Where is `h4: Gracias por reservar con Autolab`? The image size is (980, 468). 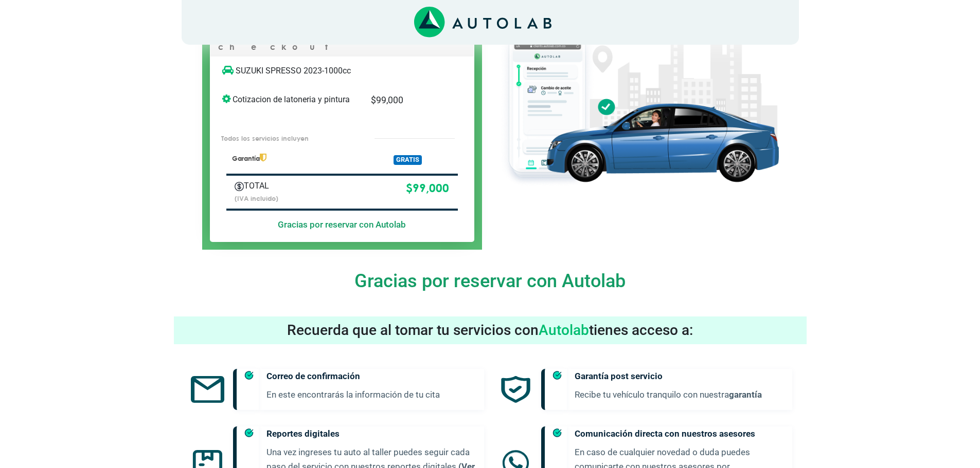
h4: Gracias por reservar con Autolab is located at coordinates (490, 281).